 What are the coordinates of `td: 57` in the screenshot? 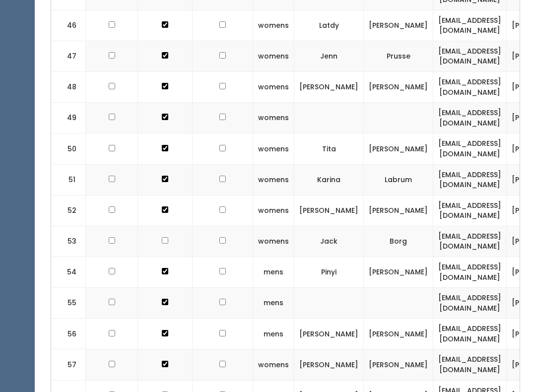 It's located at (68, 365).